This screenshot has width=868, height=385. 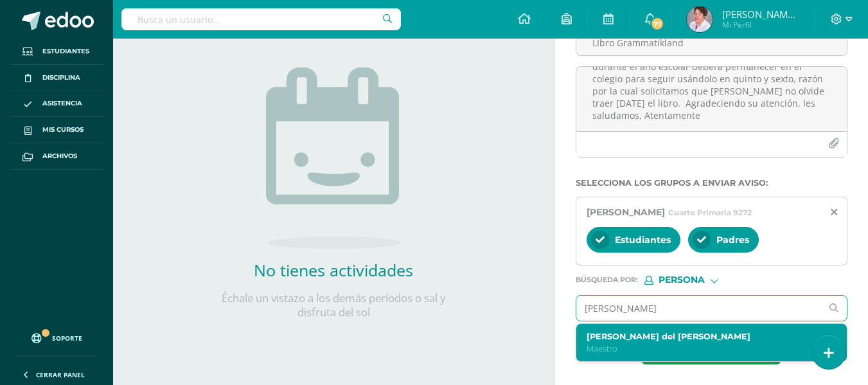 What do you see at coordinates (707, 348) in the screenshot?
I see `p: Maestro` at bounding box center [707, 348].